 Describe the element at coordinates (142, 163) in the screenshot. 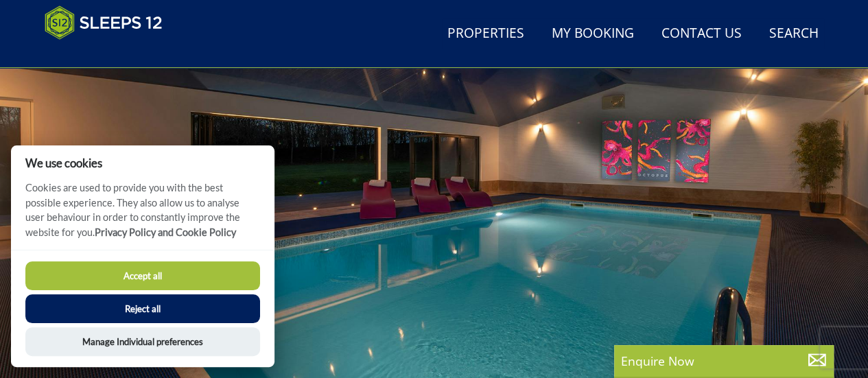

I see `h2: We use cookies` at that location.